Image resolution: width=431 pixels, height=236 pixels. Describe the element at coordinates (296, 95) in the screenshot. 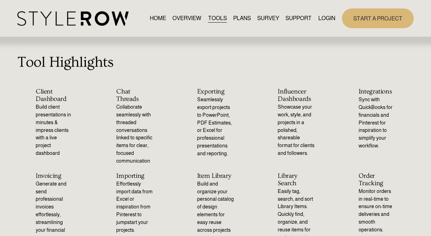

I see `h2: Influencer Dashboards` at that location.